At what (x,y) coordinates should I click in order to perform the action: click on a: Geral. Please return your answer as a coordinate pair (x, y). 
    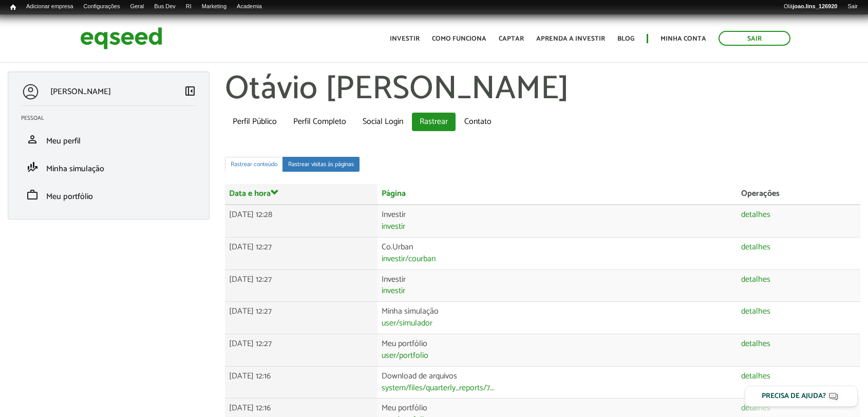
    Looking at the image, I should click on (136, 7).